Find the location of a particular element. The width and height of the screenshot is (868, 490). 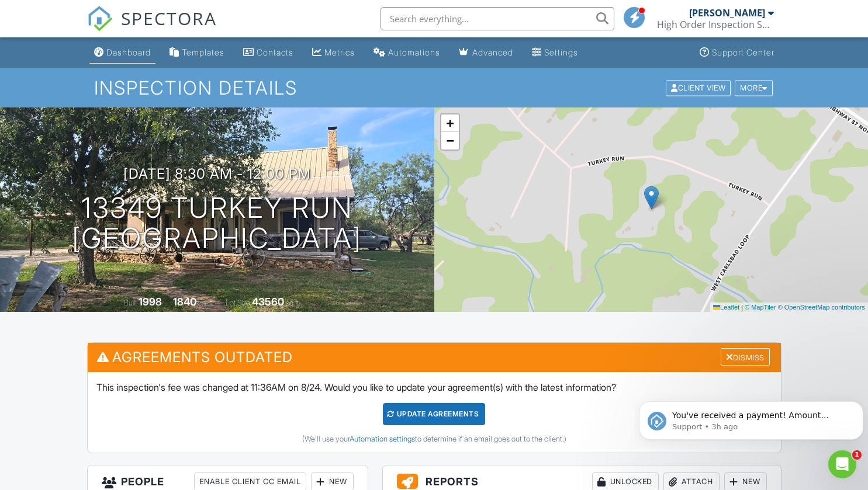

div: 1840 is located at coordinates (184, 301).